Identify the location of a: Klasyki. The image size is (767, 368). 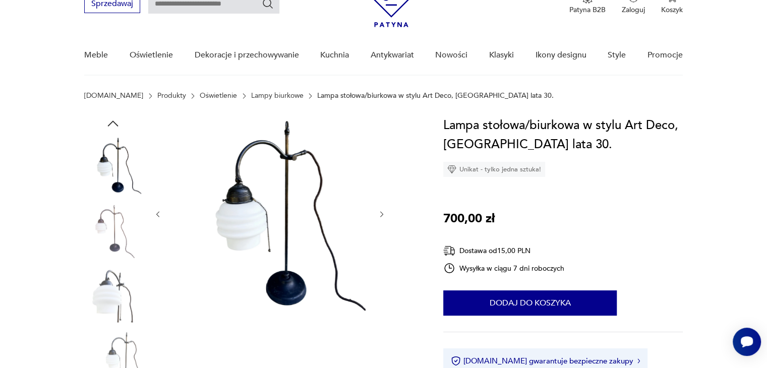
(501, 55).